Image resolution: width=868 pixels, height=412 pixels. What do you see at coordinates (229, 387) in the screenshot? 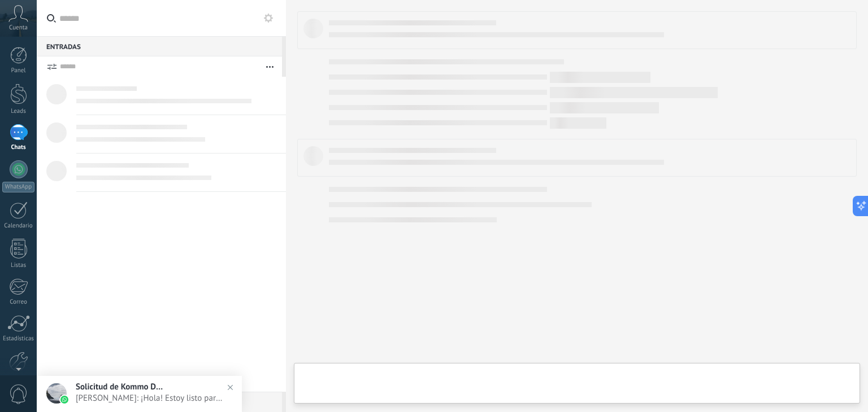
I see `img: close_notification.svg` at bounding box center [229, 387].